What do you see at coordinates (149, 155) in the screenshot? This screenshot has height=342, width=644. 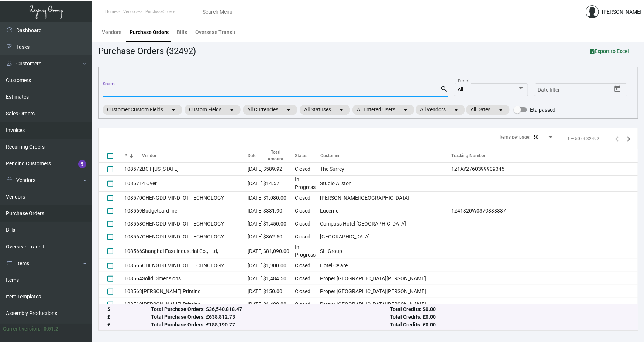 I see `div: Vendor` at bounding box center [149, 155].